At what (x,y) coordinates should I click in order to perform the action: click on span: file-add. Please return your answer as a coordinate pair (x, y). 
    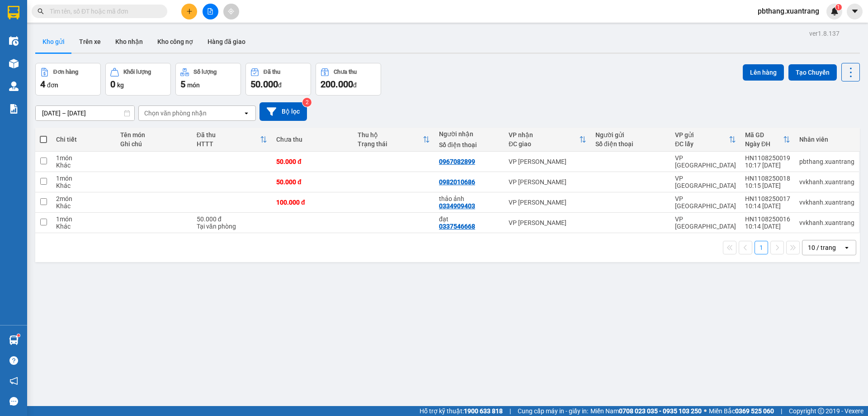
    Looking at the image, I should click on (211, 11).